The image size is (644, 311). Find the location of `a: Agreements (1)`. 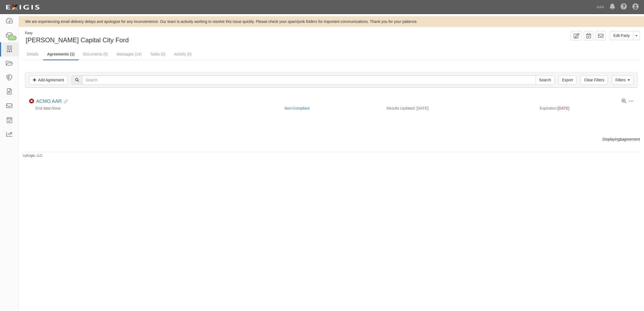

a: Agreements (1) is located at coordinates (61, 55).